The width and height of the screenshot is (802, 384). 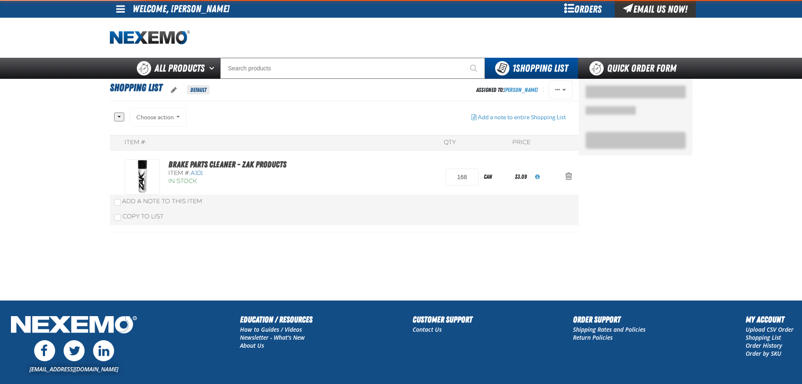 What do you see at coordinates (197, 173) in the screenshot?
I see `span: A101` at bounding box center [197, 173].